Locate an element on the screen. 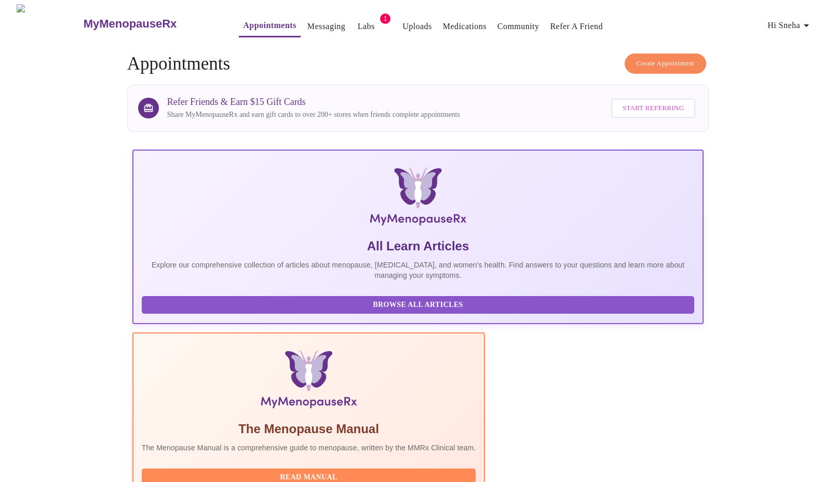  button: Messaging is located at coordinates (326, 26).